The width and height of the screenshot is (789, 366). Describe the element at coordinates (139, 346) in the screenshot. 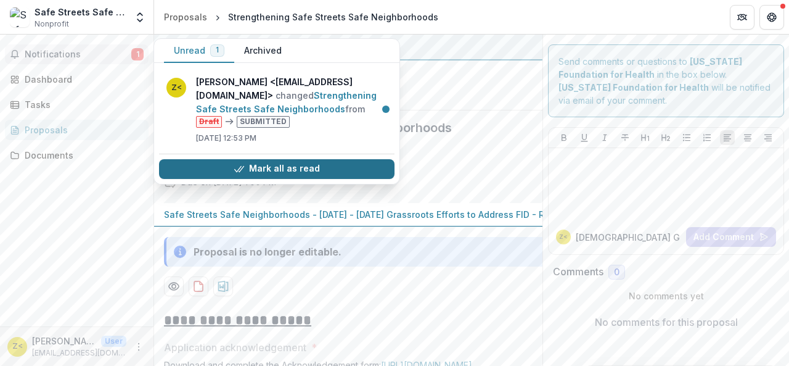

I see `button: More` at that location.